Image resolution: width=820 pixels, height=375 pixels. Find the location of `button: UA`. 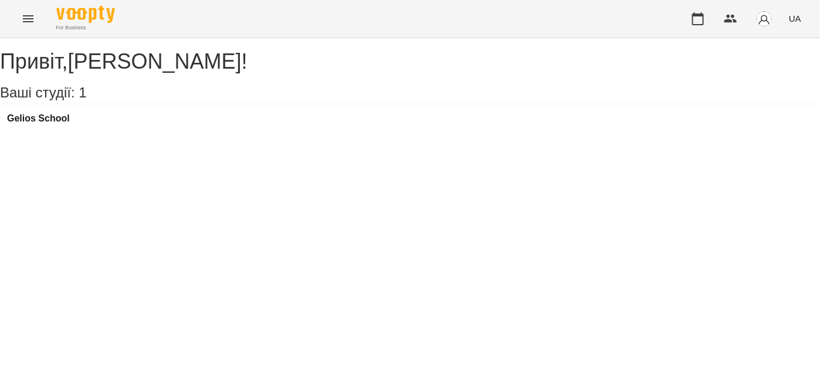

button: UA is located at coordinates (795, 18).